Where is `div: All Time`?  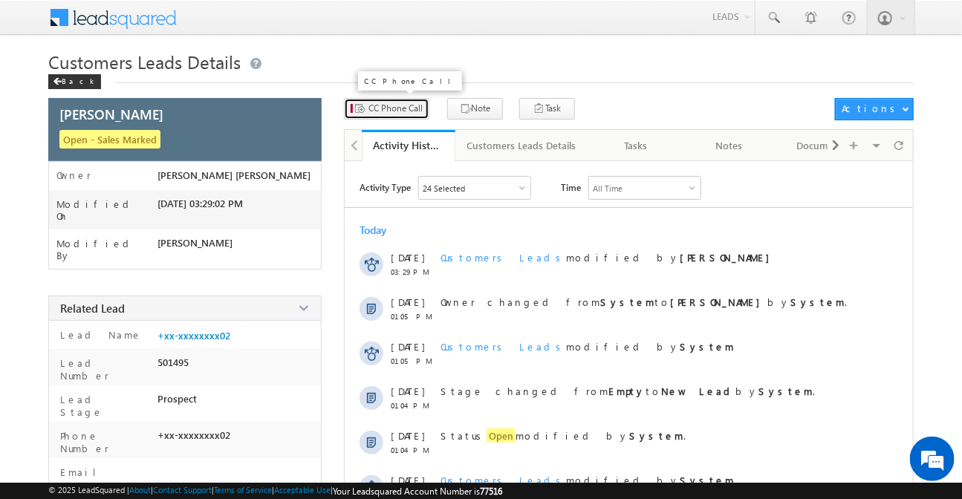
div: All Time is located at coordinates (608, 188).